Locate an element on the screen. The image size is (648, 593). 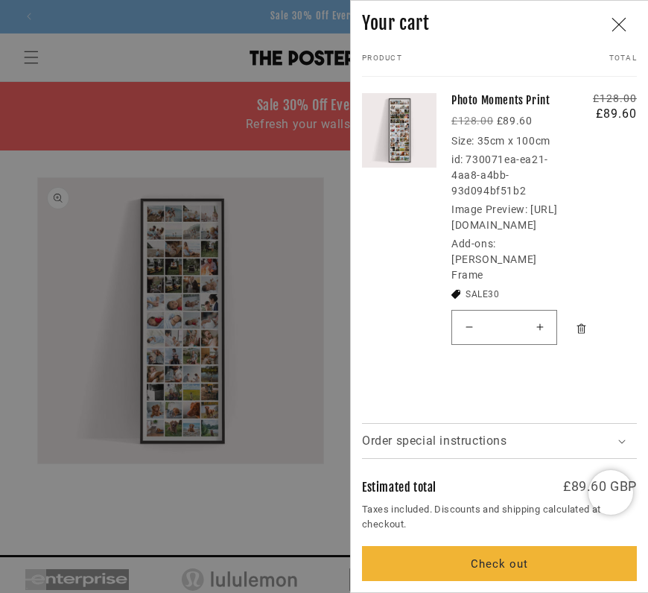
button: Close is located at coordinates (628, 25).